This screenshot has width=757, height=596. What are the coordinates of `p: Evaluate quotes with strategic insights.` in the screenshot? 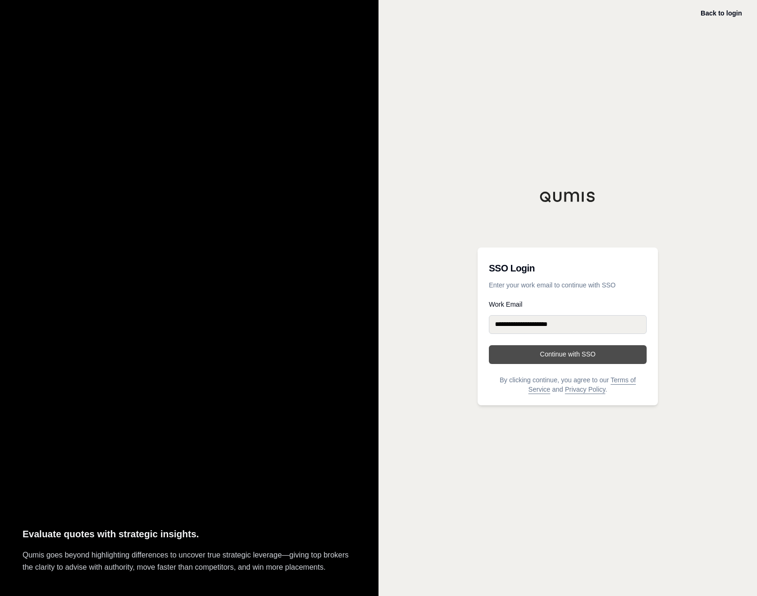 It's located at (189, 534).